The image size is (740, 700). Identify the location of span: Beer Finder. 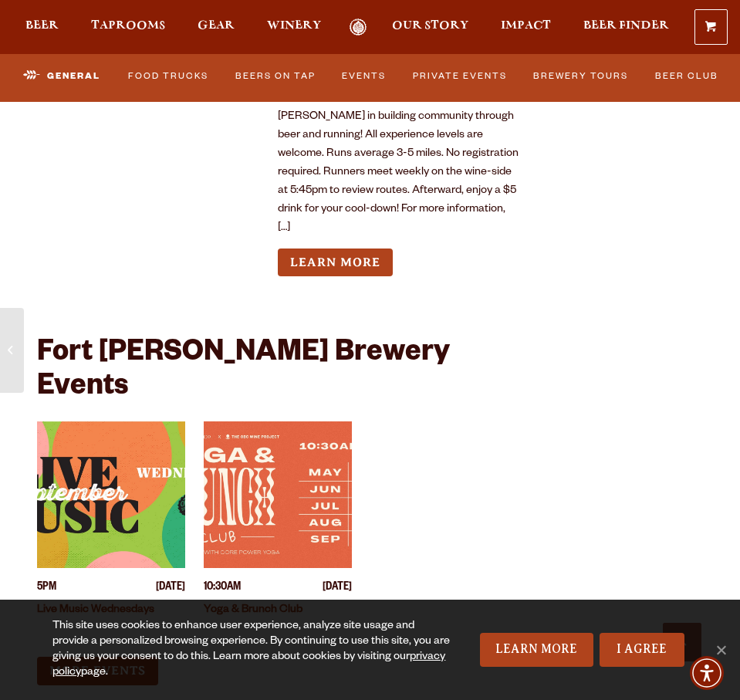
(626, 25).